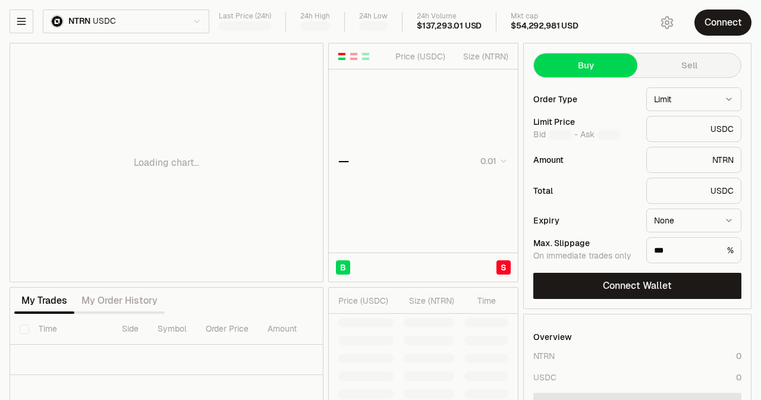 The image size is (761, 400). I want to click on button: 0.01, so click(492, 161).